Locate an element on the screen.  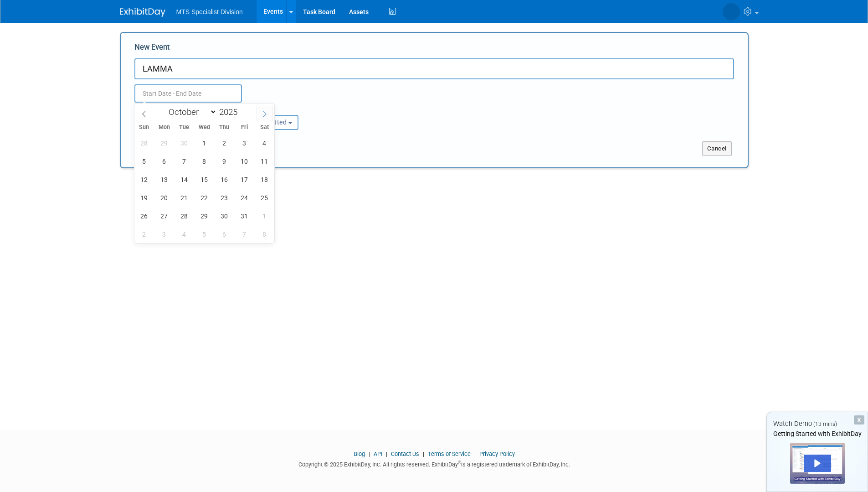
span: November 8, 2025 is located at coordinates (264, 234).